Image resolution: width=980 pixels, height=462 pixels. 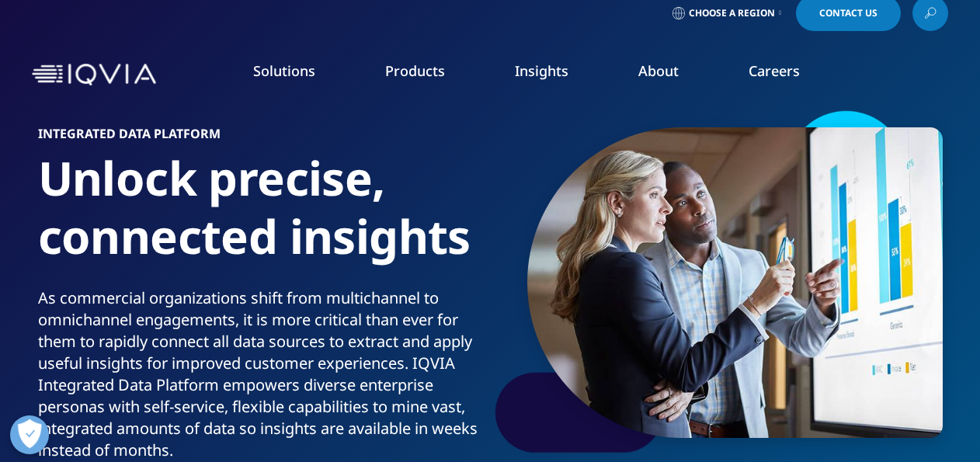 What do you see at coordinates (284, 71) in the screenshot?
I see `a: Solutions` at bounding box center [284, 71].